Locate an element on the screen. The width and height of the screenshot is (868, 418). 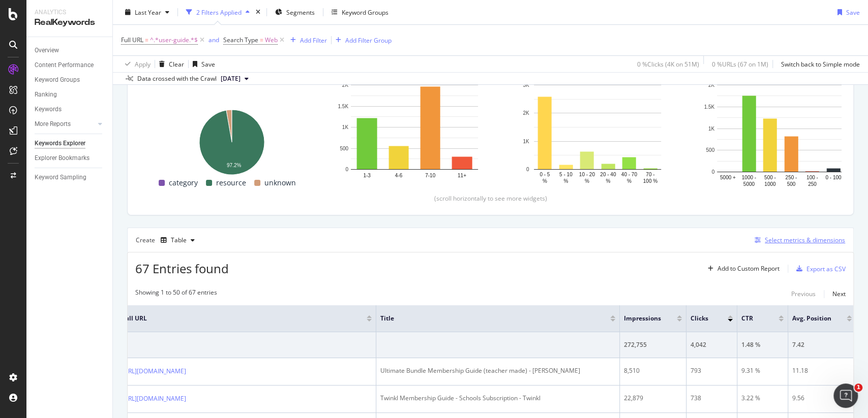
text: 1-3 is located at coordinates (367, 175).